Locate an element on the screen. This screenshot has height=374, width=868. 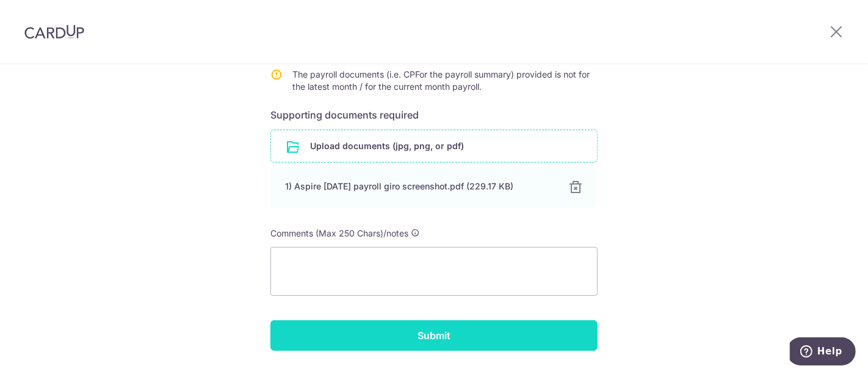
span: Comments (Max 250 Chars)/notes is located at coordinates (340, 233).